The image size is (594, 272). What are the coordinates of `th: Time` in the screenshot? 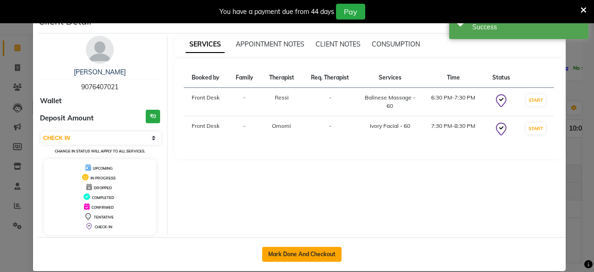 It's located at (454, 78).